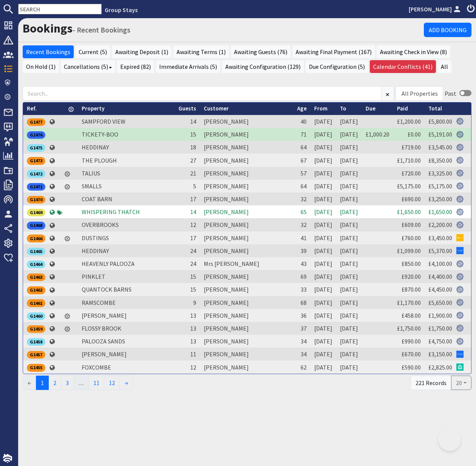  What do you see at coordinates (100, 134) in the screenshot?
I see `a: TICKETY-BOO` at bounding box center [100, 134].